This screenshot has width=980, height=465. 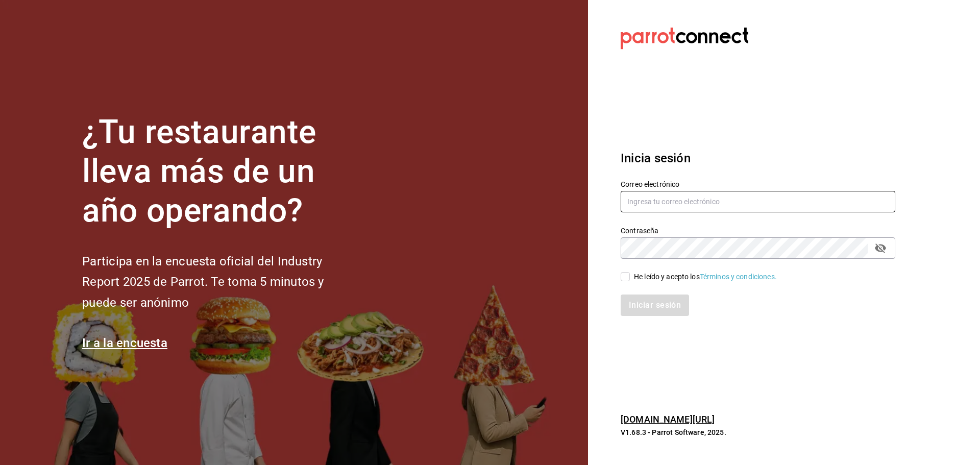 What do you see at coordinates (219, 282) in the screenshot?
I see `h2: Participa en la encuesta oficial del Industry Report 2025 de Parrot. Te toma 5 minutos y puede se...` at bounding box center [219, 282].